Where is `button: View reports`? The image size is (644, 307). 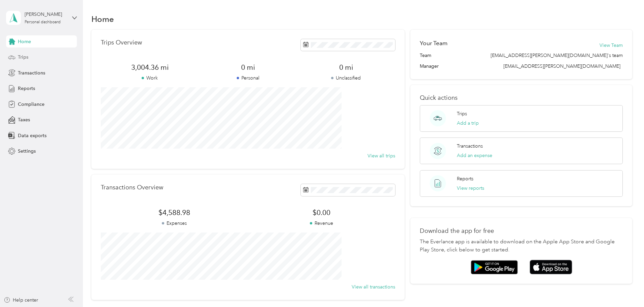
button: View reports is located at coordinates (470, 188).